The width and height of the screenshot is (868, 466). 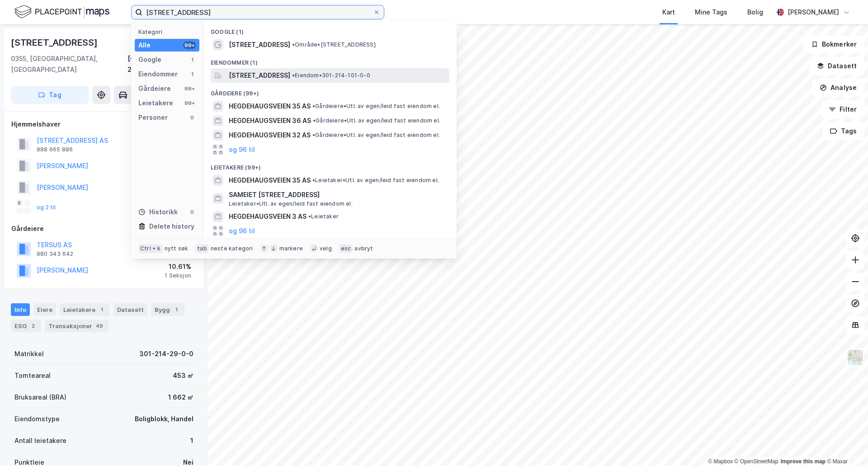 I want to click on span: Leietaker, so click(x=323, y=217).